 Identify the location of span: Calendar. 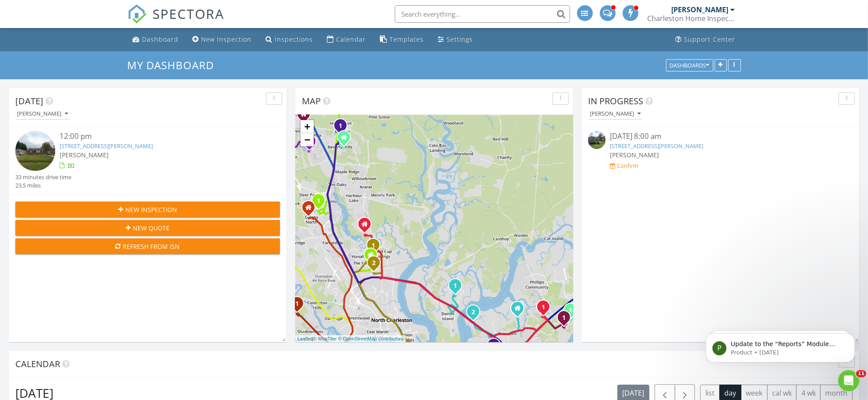
(38, 364).